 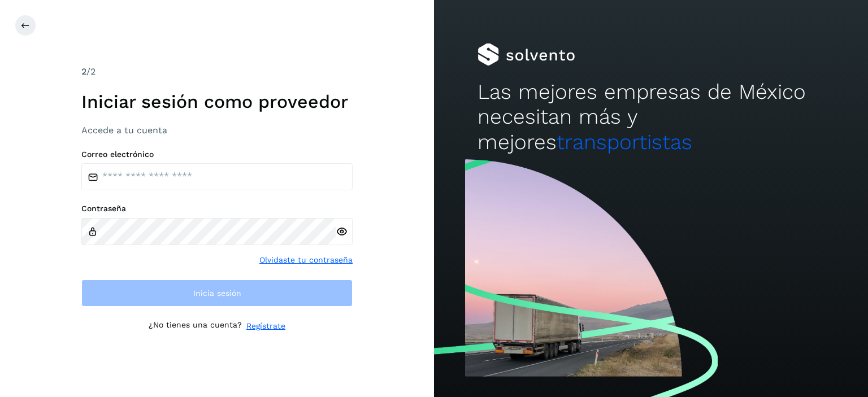 I want to click on label: Correo electrónico, so click(x=217, y=154).